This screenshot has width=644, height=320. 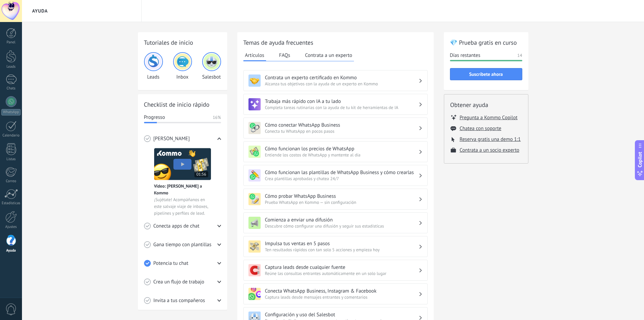 What do you see at coordinates (183, 104) in the screenshot?
I see `h2: Checklist de inicio rápido` at bounding box center [183, 104].